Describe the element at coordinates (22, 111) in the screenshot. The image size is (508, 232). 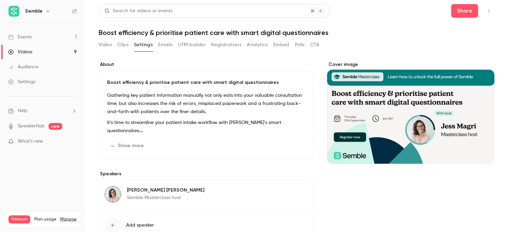
I see `span: Help` at that location.